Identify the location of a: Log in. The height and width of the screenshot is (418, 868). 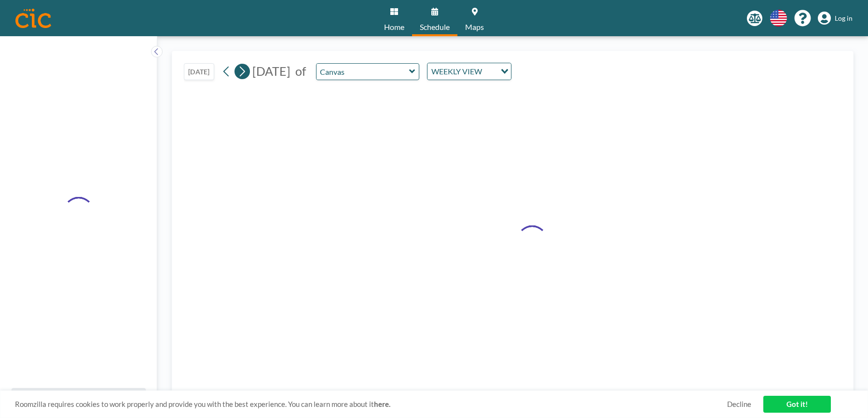
(835, 18).